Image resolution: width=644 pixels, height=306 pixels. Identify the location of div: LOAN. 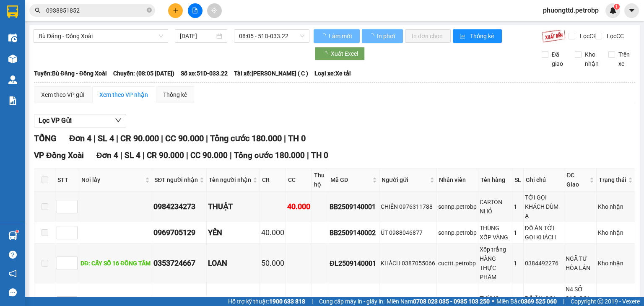
(233, 264).